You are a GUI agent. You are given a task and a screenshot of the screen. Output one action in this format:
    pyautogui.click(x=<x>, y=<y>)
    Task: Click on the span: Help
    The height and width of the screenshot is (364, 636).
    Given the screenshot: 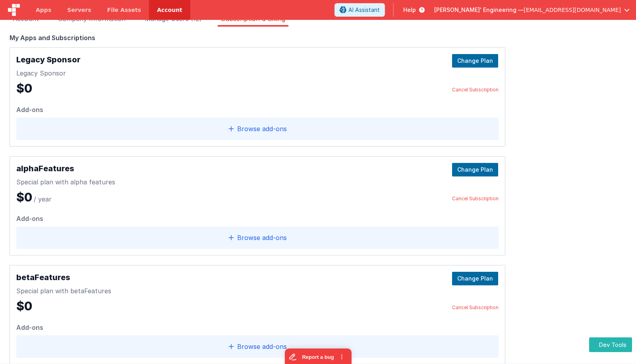 What is the action you would take?
    pyautogui.click(x=410, y=10)
    